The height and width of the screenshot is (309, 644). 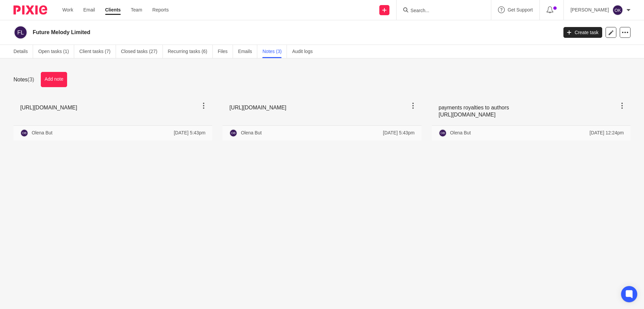 I want to click on a: Recurring tasks (6), so click(x=190, y=51).